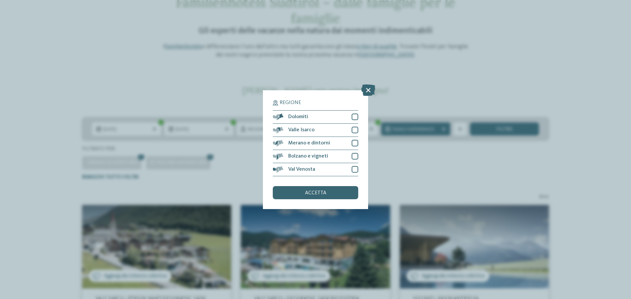 This screenshot has width=631, height=299. I want to click on span: Valle Isarco, so click(301, 130).